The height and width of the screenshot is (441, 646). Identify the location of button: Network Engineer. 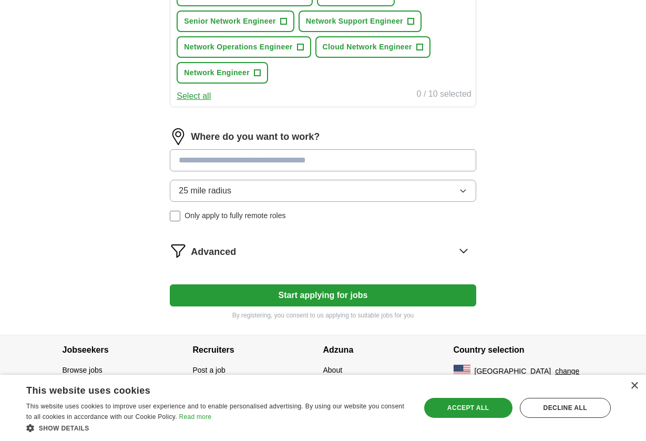
(222, 73).